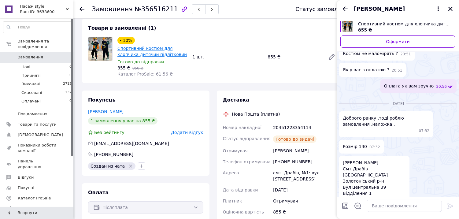 The image size is (459, 219). Describe the element at coordinates (46, 44) in the screenshot. I see `span: Замовлення та повідомлення` at that location.